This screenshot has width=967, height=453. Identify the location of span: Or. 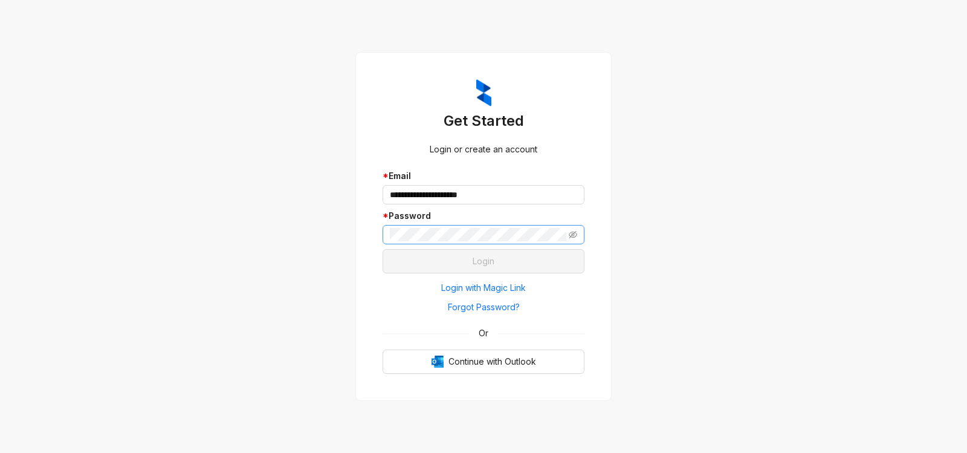
(484, 333).